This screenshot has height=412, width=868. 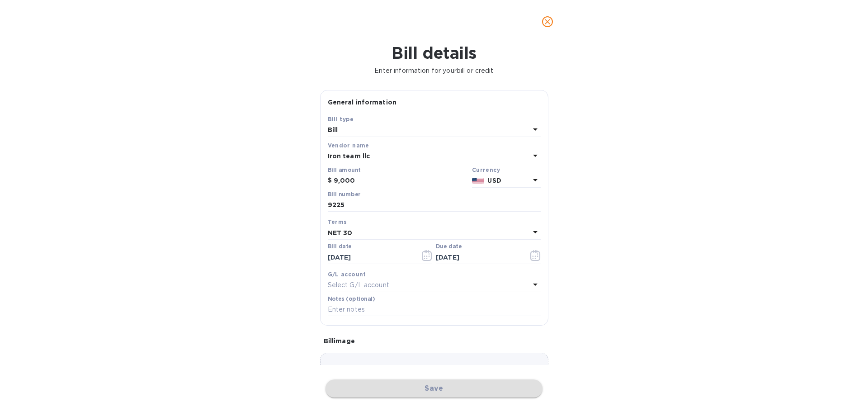 What do you see at coordinates (340, 233) in the screenshot?
I see `b: NET 30` at bounding box center [340, 233].